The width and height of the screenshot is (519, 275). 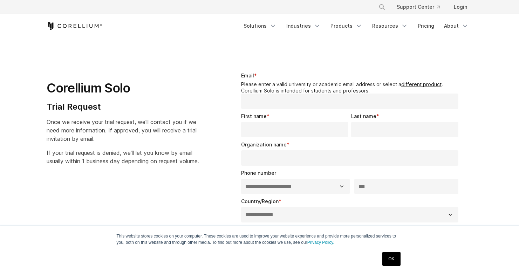 I want to click on legend: Please enter a valid university or academic email address or select a . Corellium Solo is intende..., so click(x=351, y=87).